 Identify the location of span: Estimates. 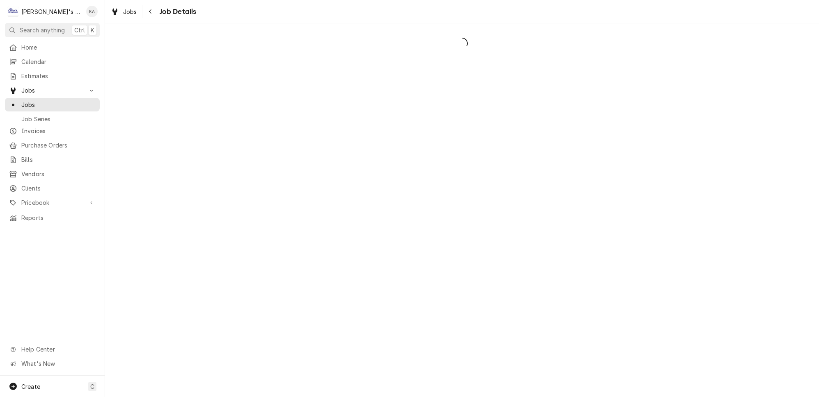
(58, 76).